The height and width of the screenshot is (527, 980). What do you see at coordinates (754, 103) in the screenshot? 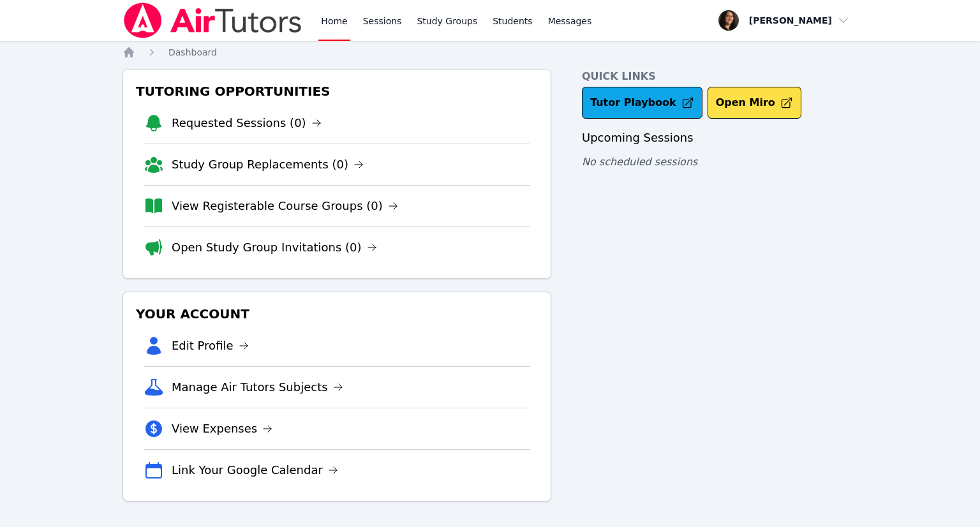
I see `button: Open Miro` at bounding box center [754, 103].